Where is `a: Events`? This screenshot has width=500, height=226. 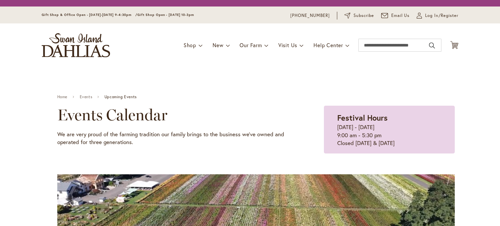
a: Events is located at coordinates (86, 97).